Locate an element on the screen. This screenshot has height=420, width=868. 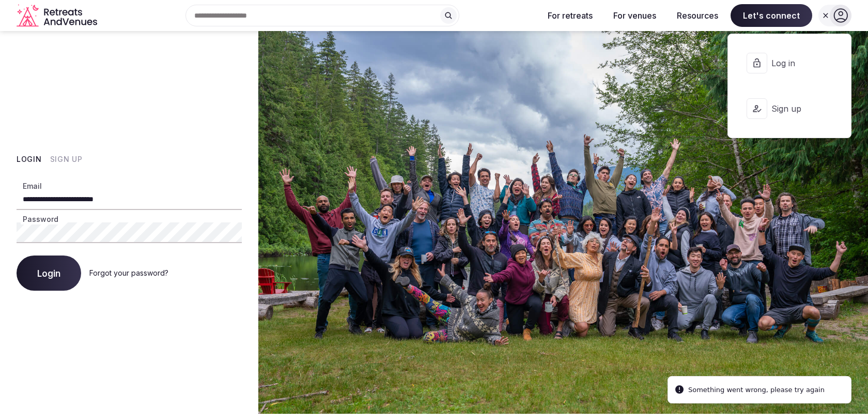
img: My Account Background is located at coordinates (563, 222).